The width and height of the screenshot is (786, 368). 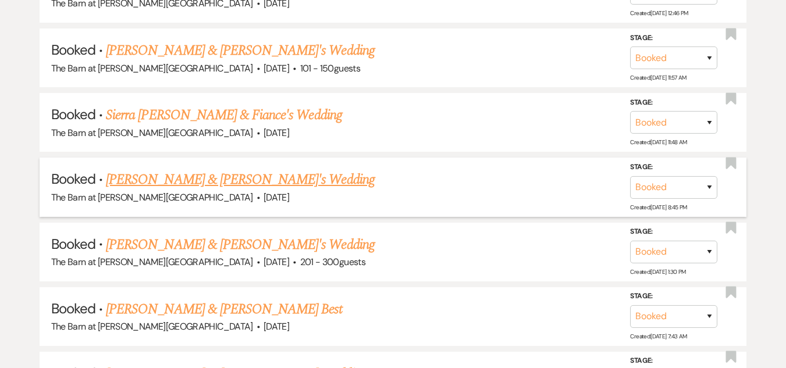 I want to click on span: 101 - 150 guests, so click(x=330, y=68).